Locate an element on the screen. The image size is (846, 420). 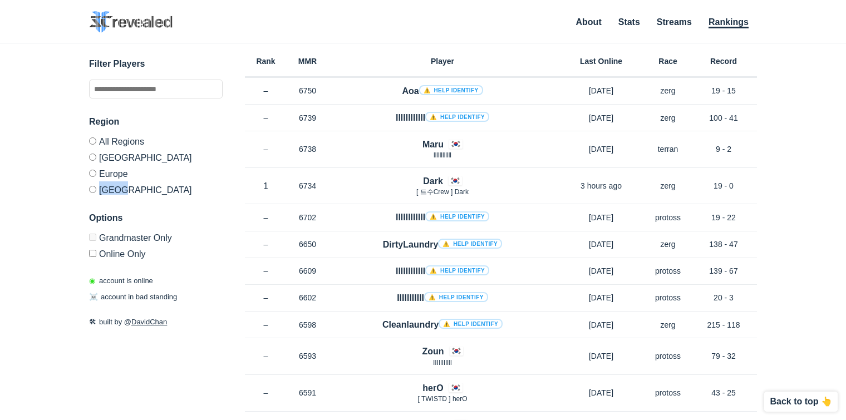
p: 6739 is located at coordinates (307, 118).